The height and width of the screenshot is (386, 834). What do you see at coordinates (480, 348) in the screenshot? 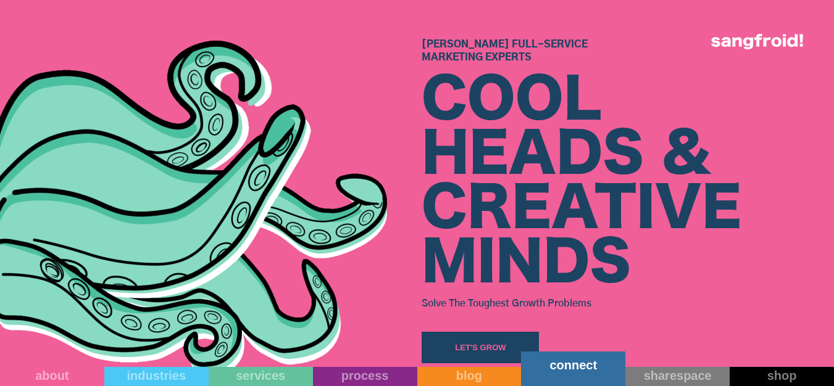
I see `div: Let's Grow` at bounding box center [480, 348].